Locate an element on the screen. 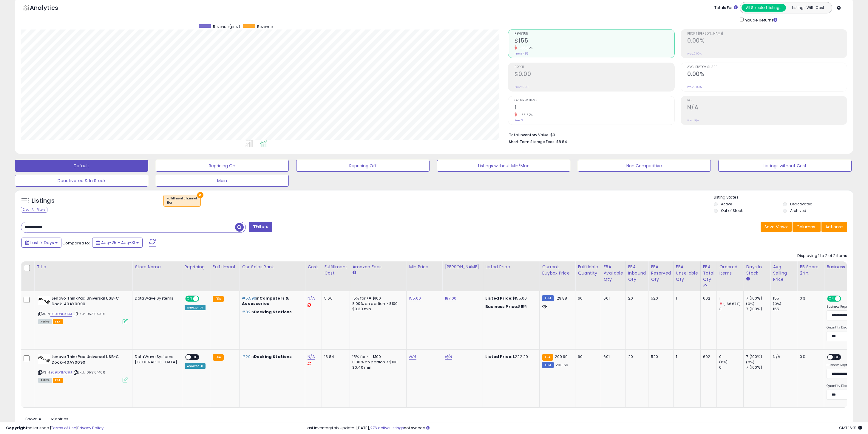 The height and width of the screenshot is (434, 868). button: All Selected Listings is located at coordinates (763, 8).